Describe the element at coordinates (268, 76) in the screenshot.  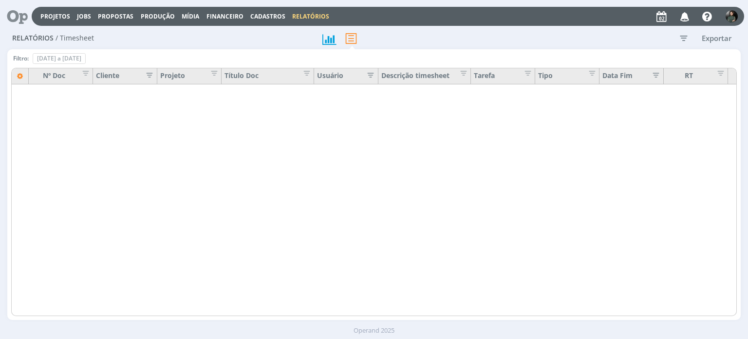
I see `div: Título Doc` at that location.